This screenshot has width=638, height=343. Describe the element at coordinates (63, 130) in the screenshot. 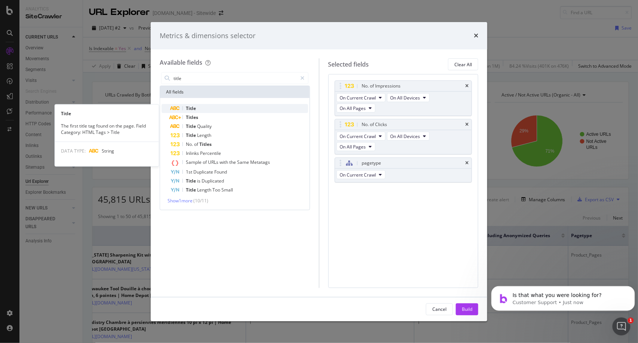

I see `code: [segment:breadcrumb_segments] @breadcrumb_word_name breadcrumb *your_target_word*` at that location.